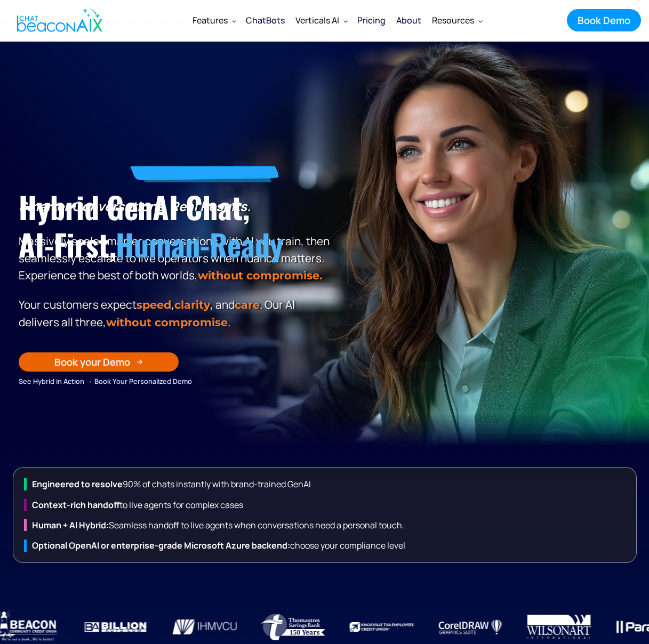  I want to click on strong: Engineered to resolve, so click(77, 485).